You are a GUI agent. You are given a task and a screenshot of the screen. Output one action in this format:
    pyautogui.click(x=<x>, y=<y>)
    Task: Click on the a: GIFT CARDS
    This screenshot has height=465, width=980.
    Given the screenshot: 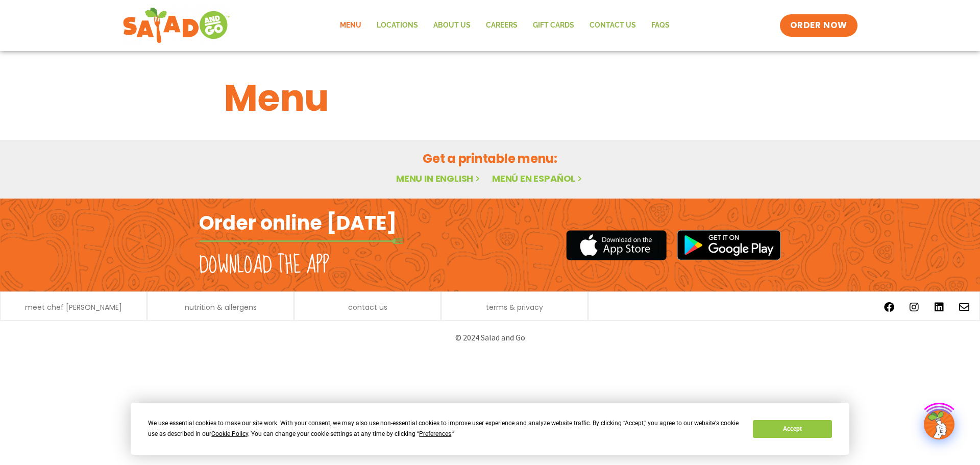 What is the action you would take?
    pyautogui.click(x=553, y=25)
    